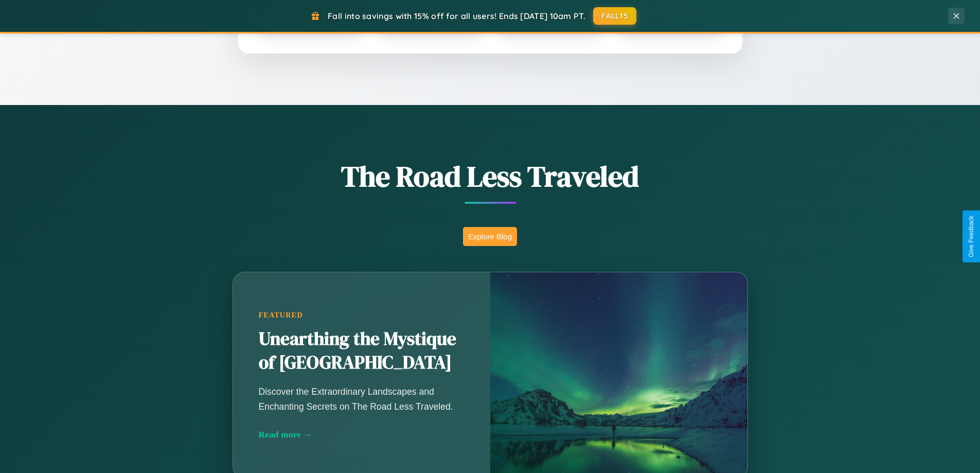 This screenshot has height=473, width=980. Describe the element at coordinates (361, 399) in the screenshot. I see `p: Discover the Extraordinary Landscapes and Enchanting Secrets on The Road Less Traveled.` at that location.